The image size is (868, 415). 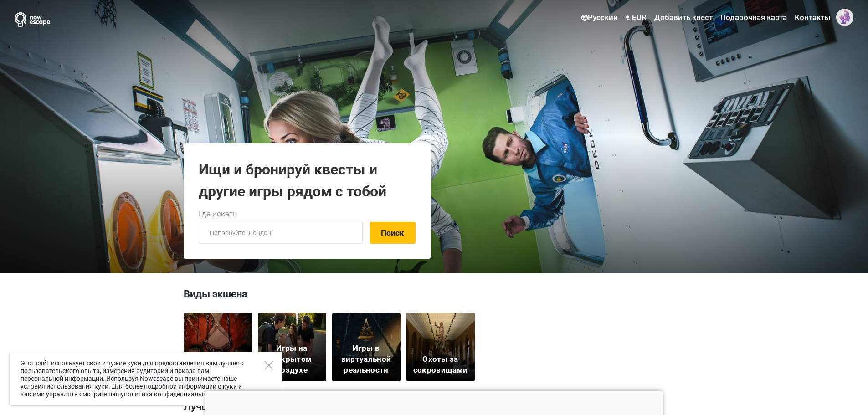 I want to click on a: Русский, so click(x=600, y=18).